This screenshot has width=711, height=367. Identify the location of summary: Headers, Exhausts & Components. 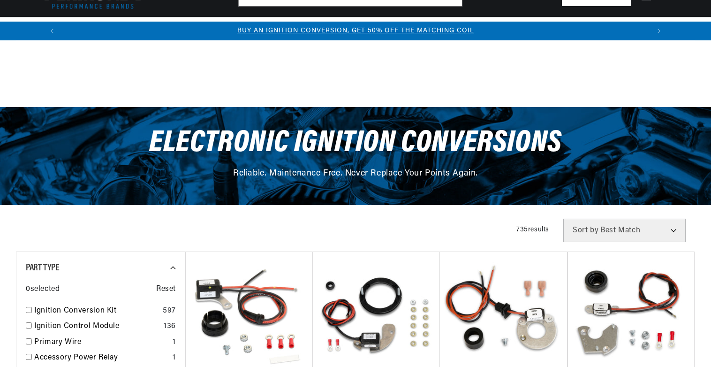
(252, 28).